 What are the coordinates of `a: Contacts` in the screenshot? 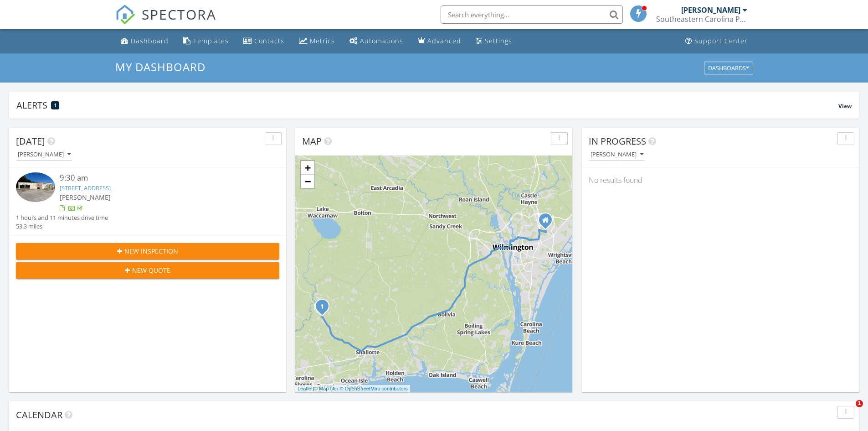 It's located at (263, 41).